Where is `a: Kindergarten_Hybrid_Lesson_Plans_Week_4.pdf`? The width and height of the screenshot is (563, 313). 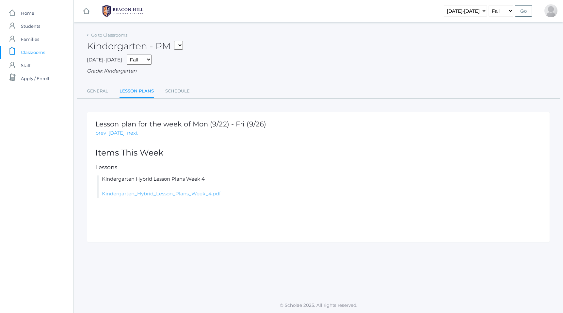
a: Kindergarten_Hybrid_Lesson_Plans_Week_4.pdf is located at coordinates (161, 193).